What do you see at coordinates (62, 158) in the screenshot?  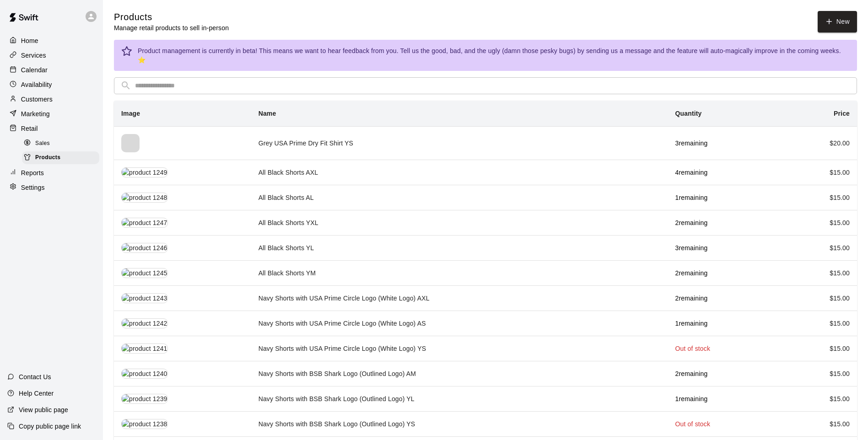 I see `a: Products` at bounding box center [62, 158].